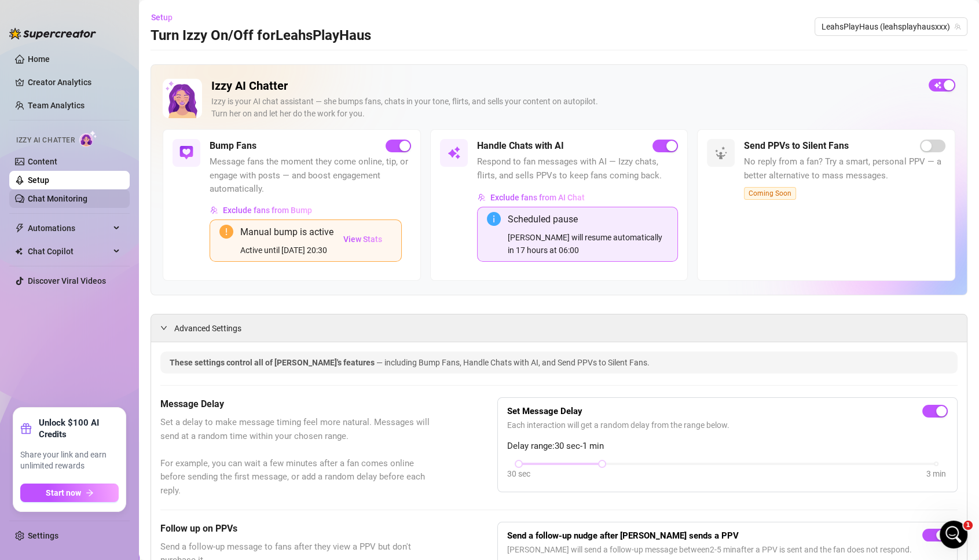 The height and width of the screenshot is (560, 979). Describe the element at coordinates (513, 362) in the screenshot. I see `span: — including Bump Fans, Handle Chats with AI, and Send PPVs to Silent Fans.` at that location.